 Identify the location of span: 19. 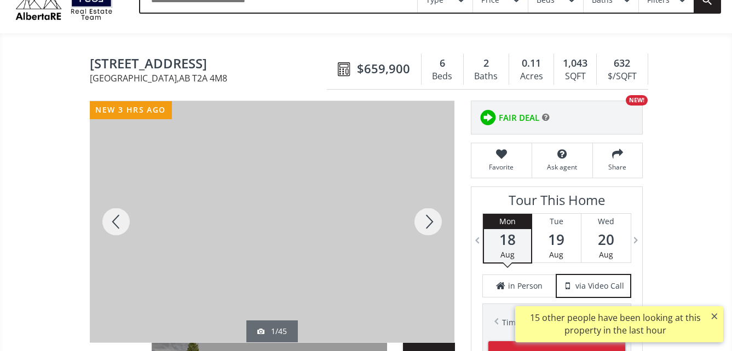
(556, 240).